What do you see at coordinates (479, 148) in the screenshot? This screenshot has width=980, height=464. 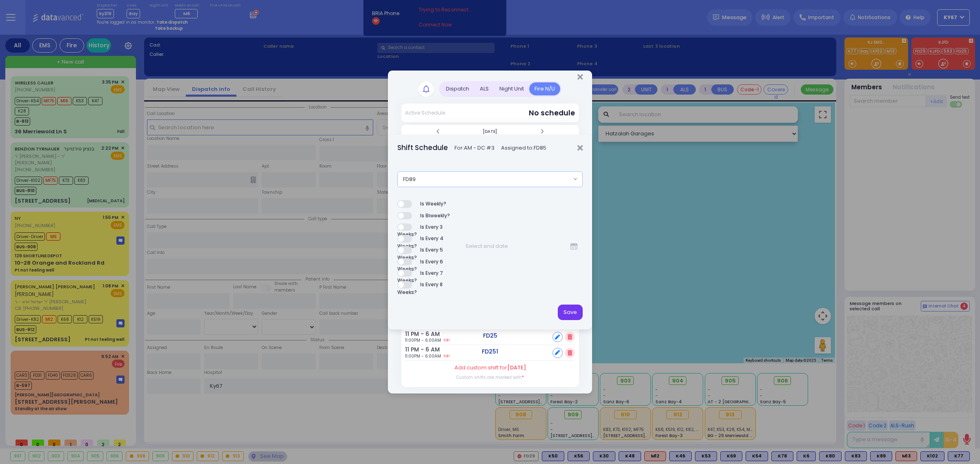 I see `span: AM - DC #3` at bounding box center [479, 148].